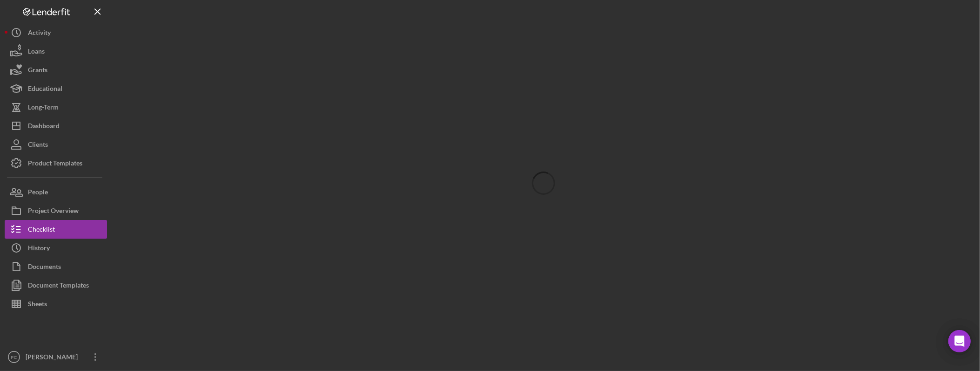  Describe the element at coordinates (56, 33) in the screenshot. I see `a: Activity` at that location.